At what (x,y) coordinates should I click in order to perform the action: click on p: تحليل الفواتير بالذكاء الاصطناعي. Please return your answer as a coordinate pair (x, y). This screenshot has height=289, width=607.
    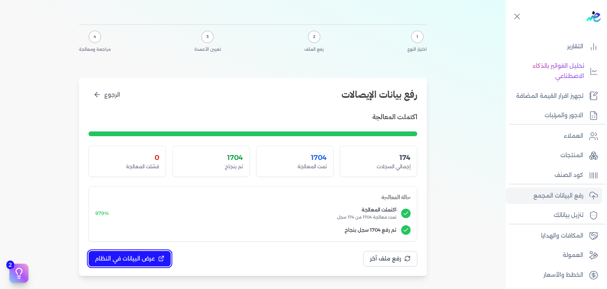
    Looking at the image, I should click on (547, 71).